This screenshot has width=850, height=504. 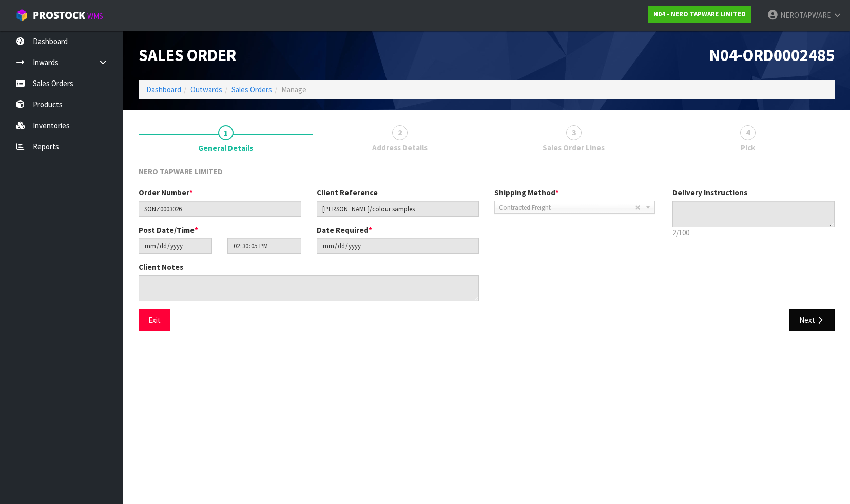 I want to click on strong: N04 - NERO TAPWARE LIMITED, so click(x=699, y=14).